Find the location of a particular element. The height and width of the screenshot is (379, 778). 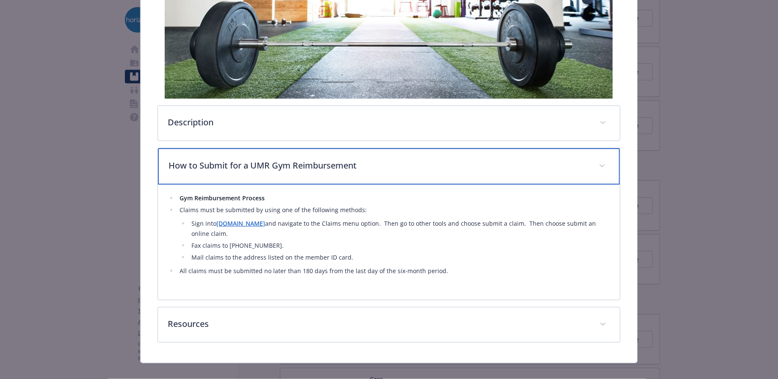

li: Mail claims to the address listed on the member ID card. is located at coordinates (400, 257).